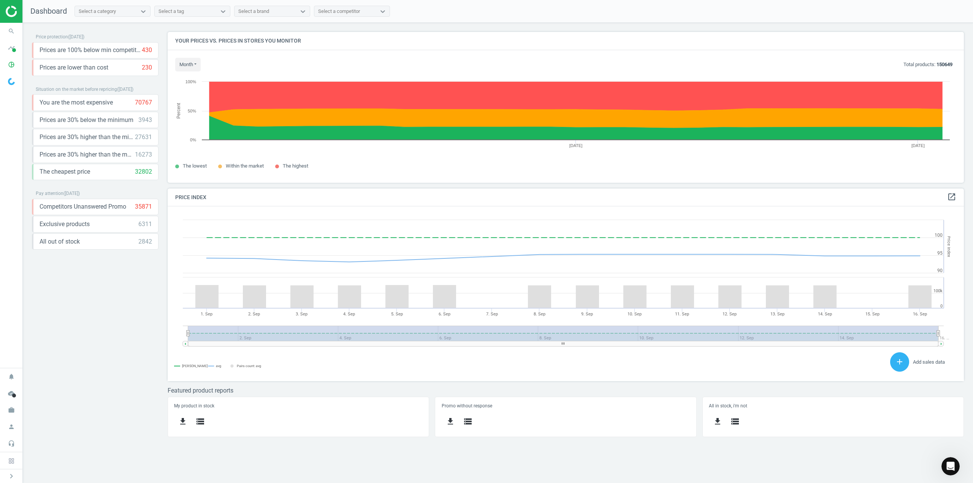 The image size is (973, 483). Describe the element at coordinates (565, 390) in the screenshot. I see `h3: Featured product reports` at that location.